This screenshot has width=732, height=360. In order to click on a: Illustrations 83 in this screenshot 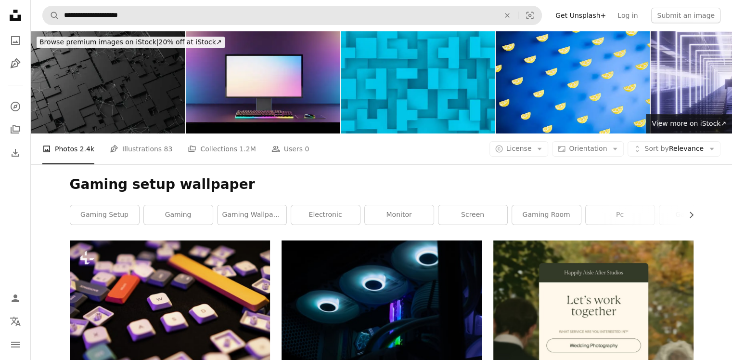, I will do `click(141, 149)`.